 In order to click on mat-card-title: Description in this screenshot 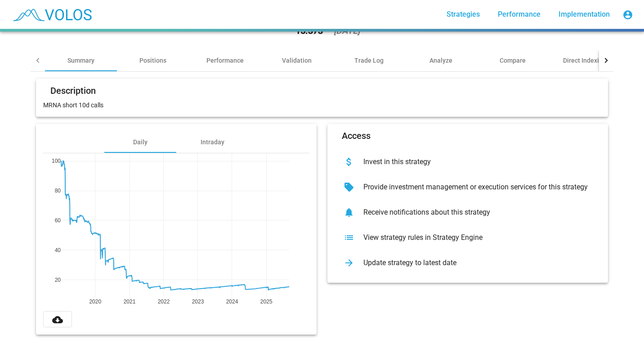, I will do `click(73, 91)`.